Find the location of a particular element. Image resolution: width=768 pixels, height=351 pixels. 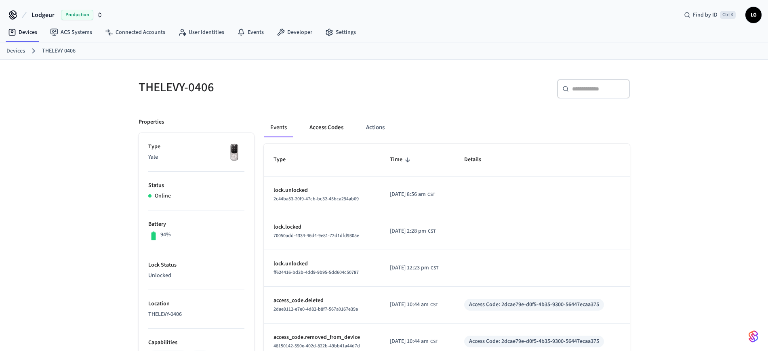

p: access_code.deleted is located at coordinates (322, 300).